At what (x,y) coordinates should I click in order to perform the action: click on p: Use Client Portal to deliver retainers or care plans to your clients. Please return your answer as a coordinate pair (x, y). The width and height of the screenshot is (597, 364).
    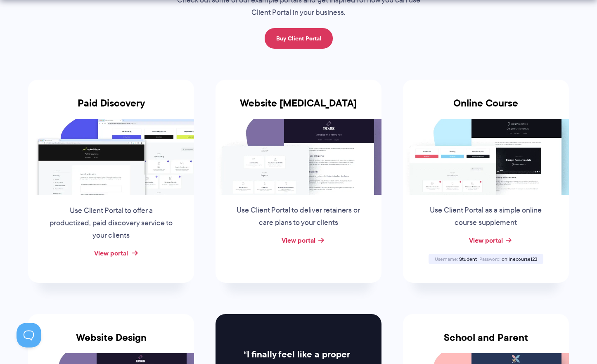
    Looking at the image, I should click on (298, 217).